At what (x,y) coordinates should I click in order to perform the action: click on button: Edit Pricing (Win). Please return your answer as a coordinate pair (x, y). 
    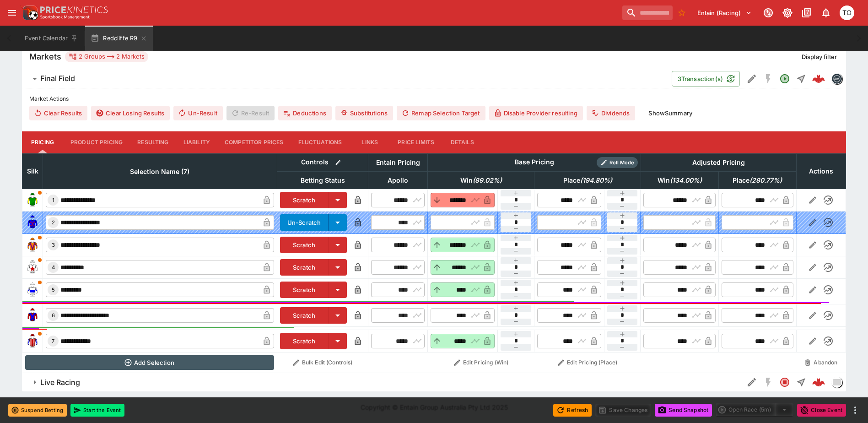
    Looking at the image, I should click on (481, 363).